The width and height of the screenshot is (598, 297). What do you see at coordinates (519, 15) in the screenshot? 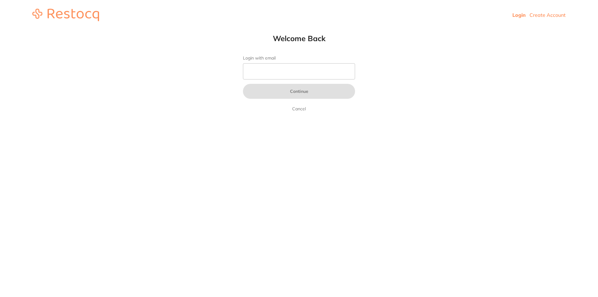
I see `a: Login` at bounding box center [519, 15].